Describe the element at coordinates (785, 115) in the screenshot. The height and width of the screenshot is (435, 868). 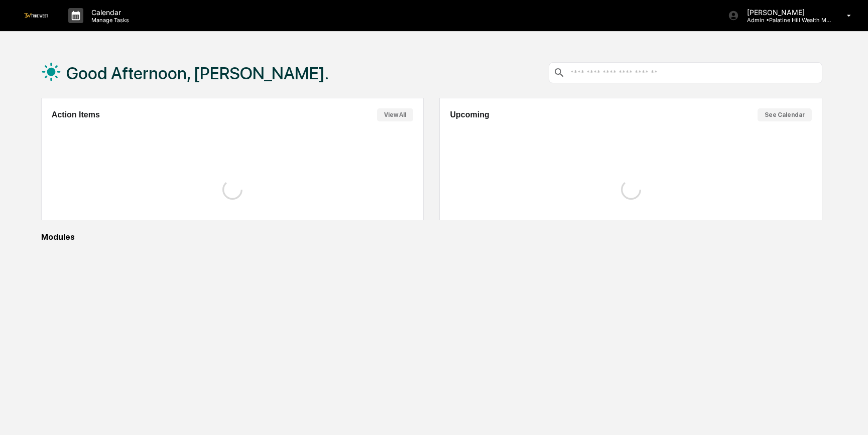
I see `button: See Calendar` at that location.